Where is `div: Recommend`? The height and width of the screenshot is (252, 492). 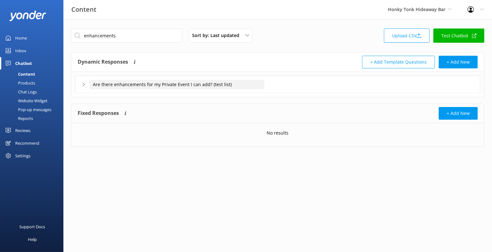
div: Recommend is located at coordinates (27, 143).